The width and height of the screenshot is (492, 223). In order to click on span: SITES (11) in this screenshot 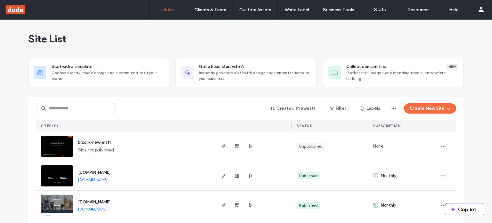, I will do `click(49, 126)`.